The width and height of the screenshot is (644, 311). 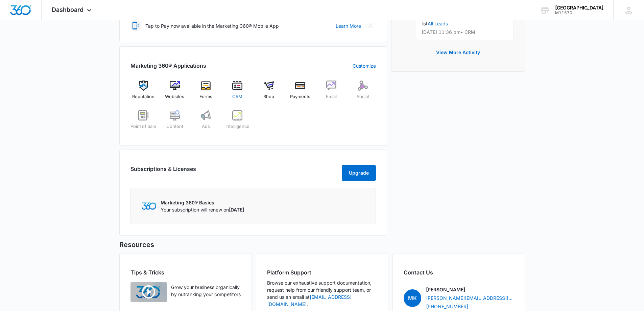 I want to click on span: Social, so click(x=363, y=97).